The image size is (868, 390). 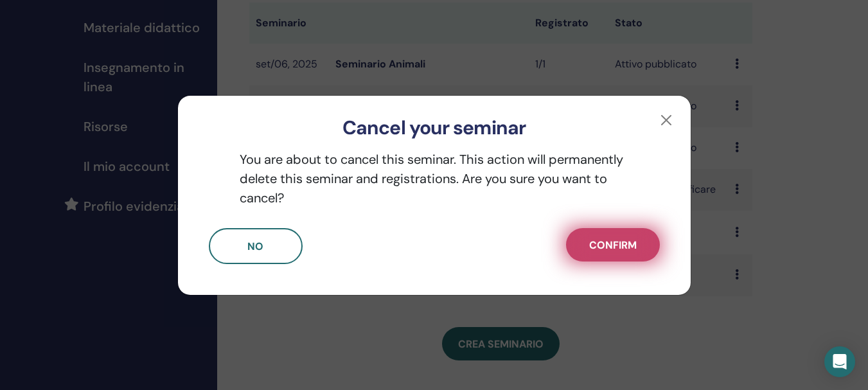 I want to click on span: No, so click(x=255, y=246).